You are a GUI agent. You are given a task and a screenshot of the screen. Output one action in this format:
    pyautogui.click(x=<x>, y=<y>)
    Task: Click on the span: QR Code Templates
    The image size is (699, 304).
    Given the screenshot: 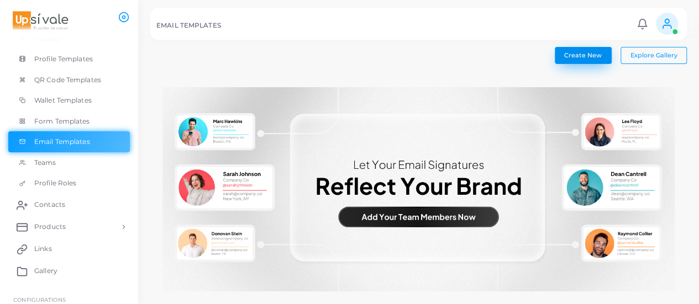 What is the action you would take?
    pyautogui.click(x=67, y=80)
    